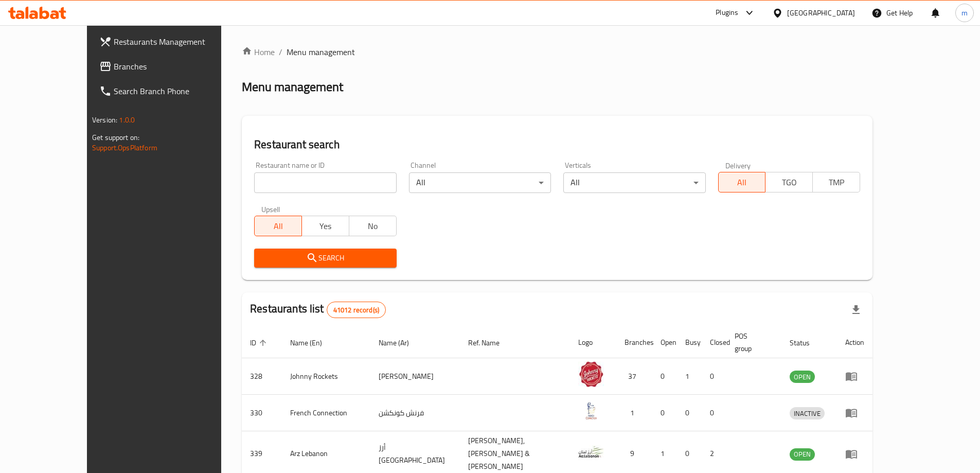 Image resolution: width=980 pixels, height=473 pixels. Describe the element at coordinates (357, 310) in the screenshot. I see `div: Total records count` at that location.